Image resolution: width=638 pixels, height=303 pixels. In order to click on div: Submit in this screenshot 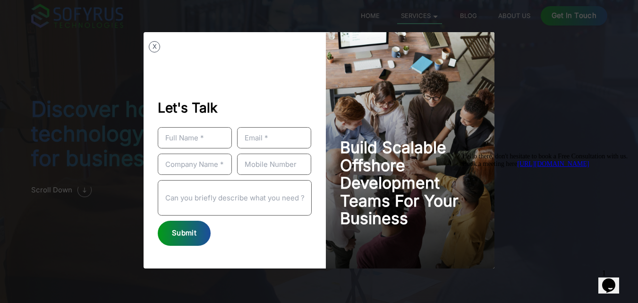, I will do `click(184, 233)`.